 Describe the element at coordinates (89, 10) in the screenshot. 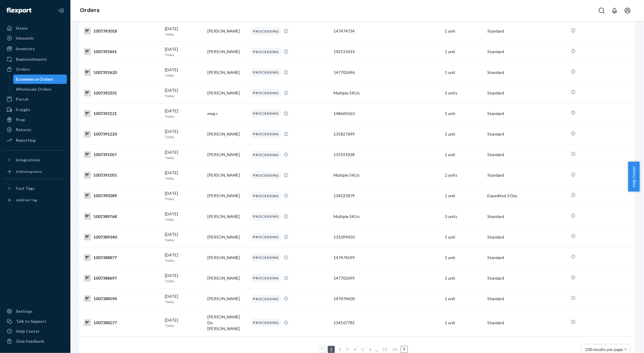

I see `a: Orders` at that location.